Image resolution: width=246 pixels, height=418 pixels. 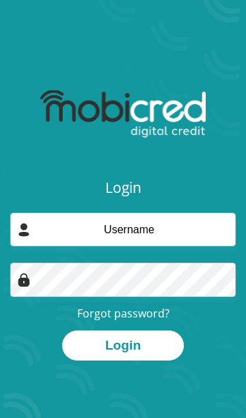 I want to click on a: Forgot password?, so click(x=123, y=313).